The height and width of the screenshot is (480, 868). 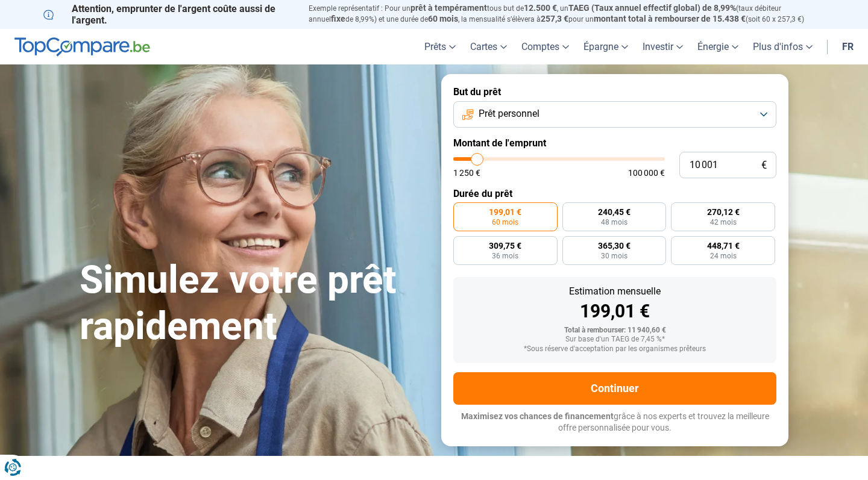 What do you see at coordinates (615, 246) in the screenshot?
I see `span: 365,30 €` at bounding box center [615, 246].